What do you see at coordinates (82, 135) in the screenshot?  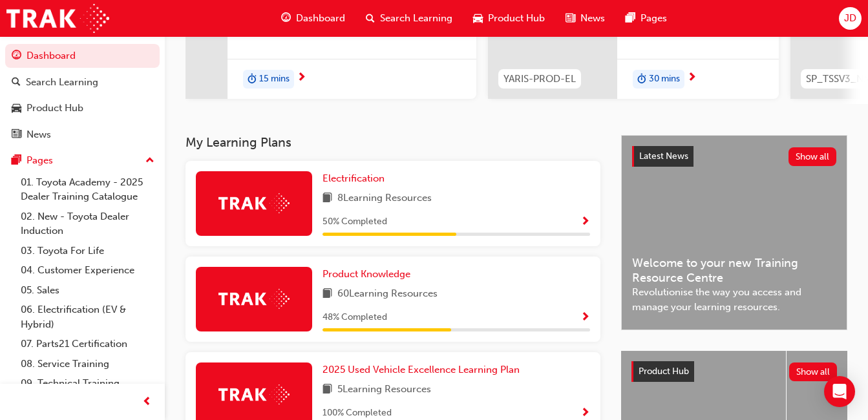 I see `a: News` at bounding box center [82, 135].